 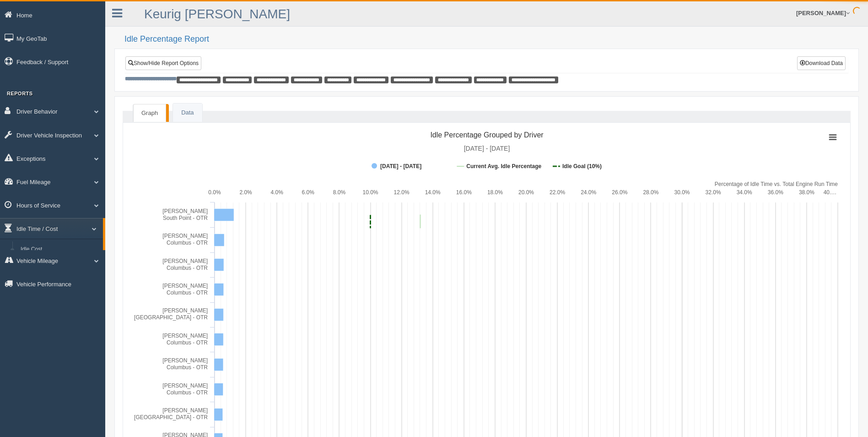 I want to click on text: 2.0%, so click(x=246, y=192).